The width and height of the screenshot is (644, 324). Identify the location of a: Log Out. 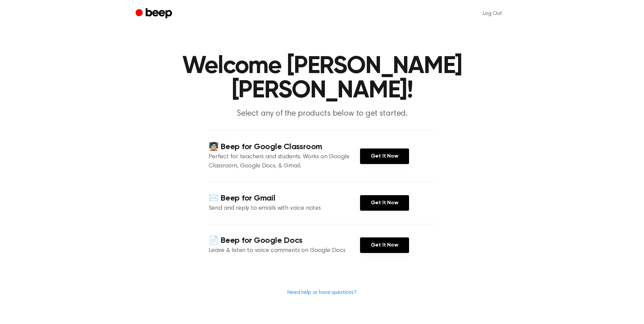
(492, 14).